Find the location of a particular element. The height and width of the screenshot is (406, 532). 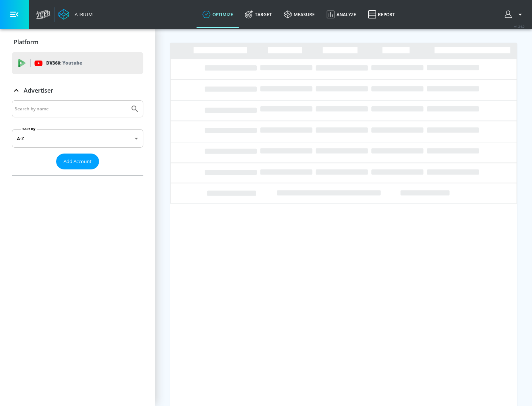

a: optimize is located at coordinates (218, 14).